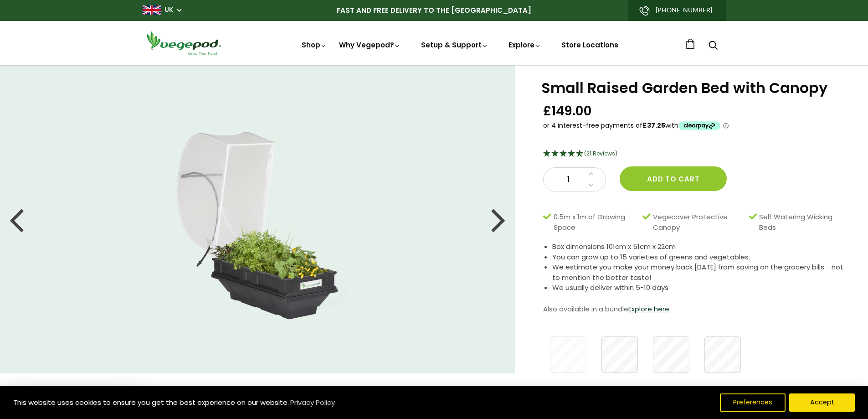 The height and width of the screenshot is (419, 868). I want to click on a: Search, so click(713, 46).